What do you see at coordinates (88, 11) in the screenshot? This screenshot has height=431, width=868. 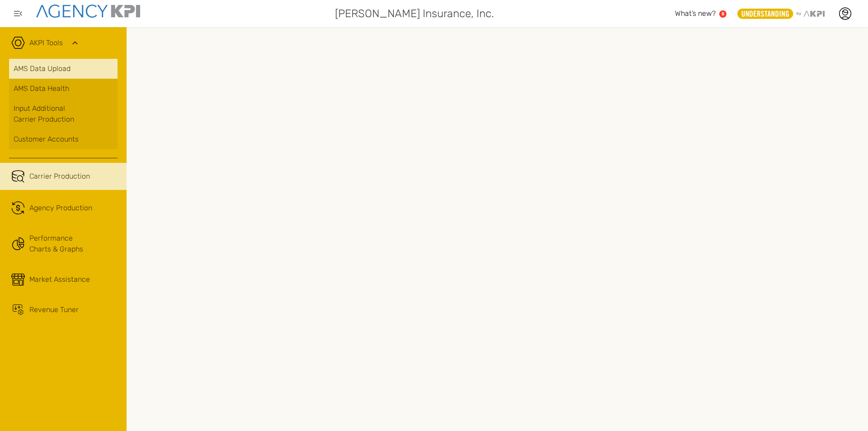 I see `img: agencykpi-logo-550x69-2d9e3fa8.png` at bounding box center [88, 11].